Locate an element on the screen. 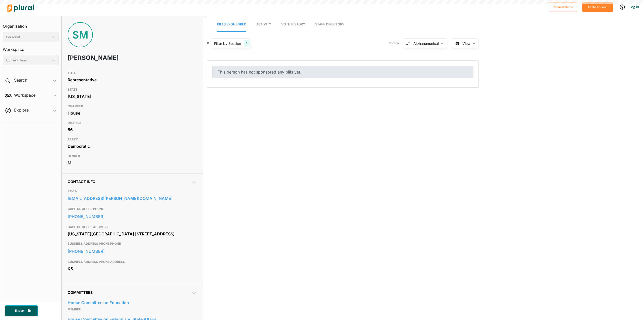 The image size is (644, 320). p: Member is located at coordinates (132, 310).